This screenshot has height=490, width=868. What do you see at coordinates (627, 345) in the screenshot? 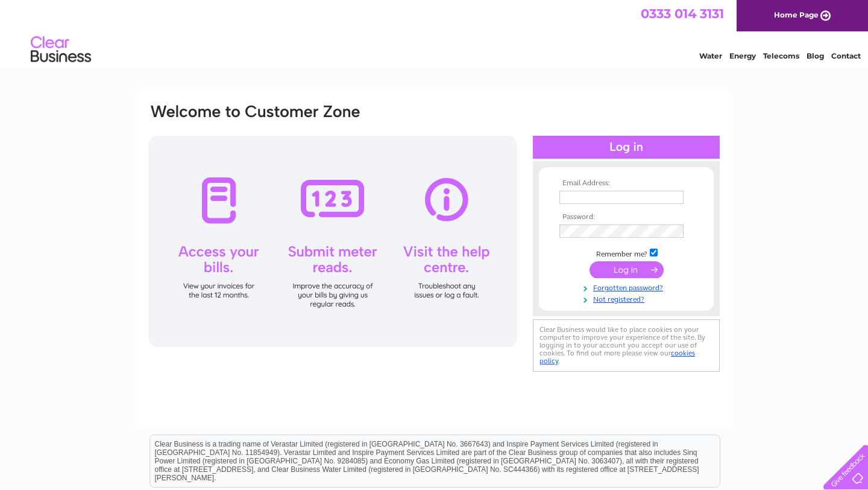
I see `div: Clear Business would like to place cookies on your computer to improve your experience of the sit...` at bounding box center [627, 345].